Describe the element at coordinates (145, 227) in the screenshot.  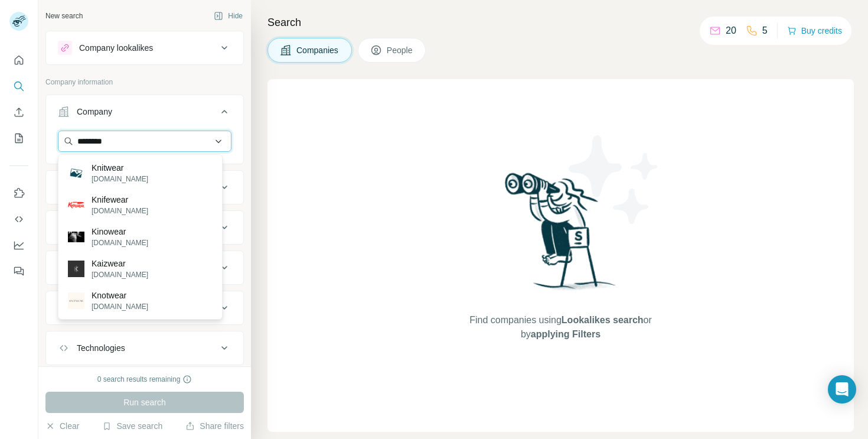
I see `button: HQ location` at that location.